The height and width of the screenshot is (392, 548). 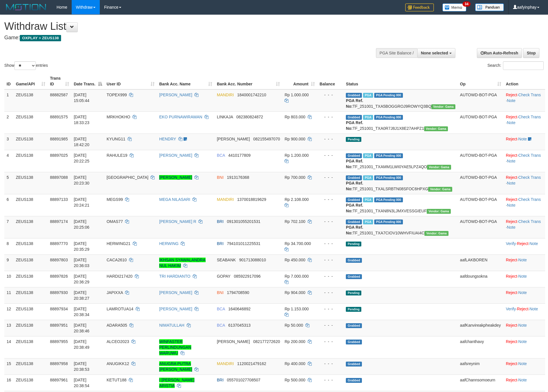 What do you see at coordinates (9, 382) in the screenshot?
I see `td: 16` at bounding box center [9, 382].